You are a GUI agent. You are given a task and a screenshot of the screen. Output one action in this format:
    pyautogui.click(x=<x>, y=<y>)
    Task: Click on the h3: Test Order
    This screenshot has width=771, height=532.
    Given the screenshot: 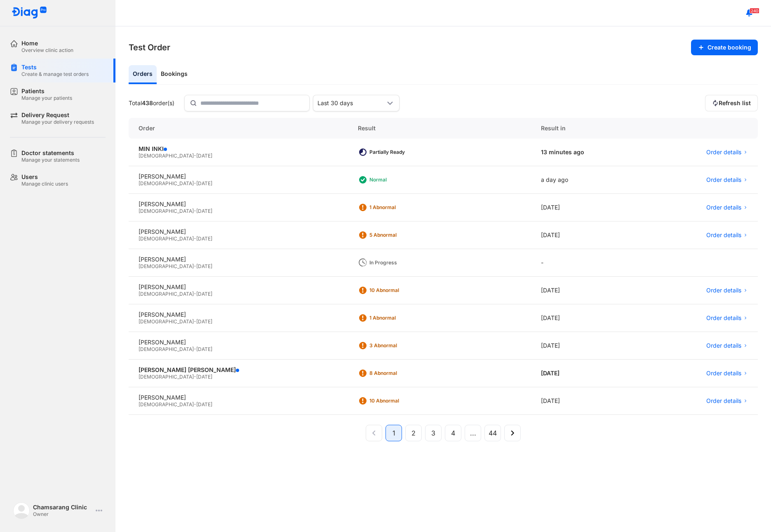 What is the action you would take?
    pyautogui.click(x=149, y=48)
    